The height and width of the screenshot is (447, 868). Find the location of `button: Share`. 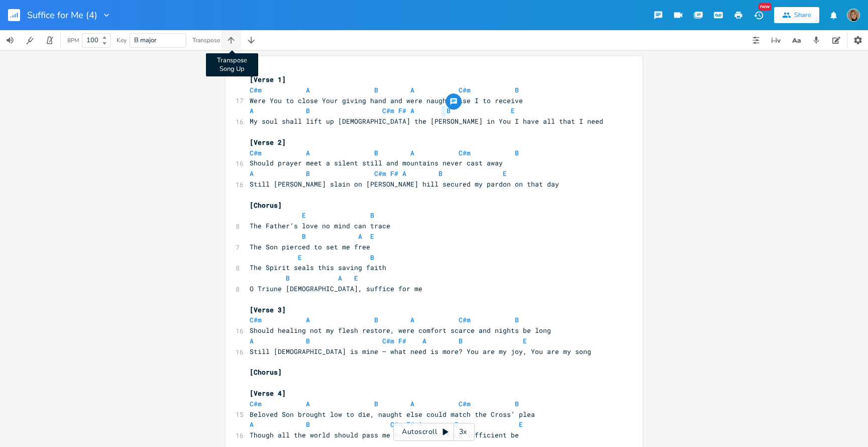

button: Share is located at coordinates (797, 15).